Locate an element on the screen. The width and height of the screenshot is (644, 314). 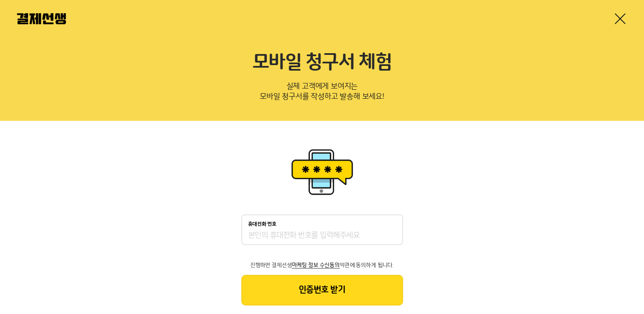
p: 진행하면 결제선생 약관에 동의하게 됩니다. is located at coordinates (322, 265).